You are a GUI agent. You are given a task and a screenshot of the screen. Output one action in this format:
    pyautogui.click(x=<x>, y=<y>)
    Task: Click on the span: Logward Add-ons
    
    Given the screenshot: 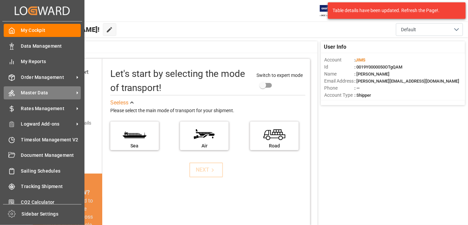 What is the action you would take?
    pyautogui.click(x=48, y=124)
    